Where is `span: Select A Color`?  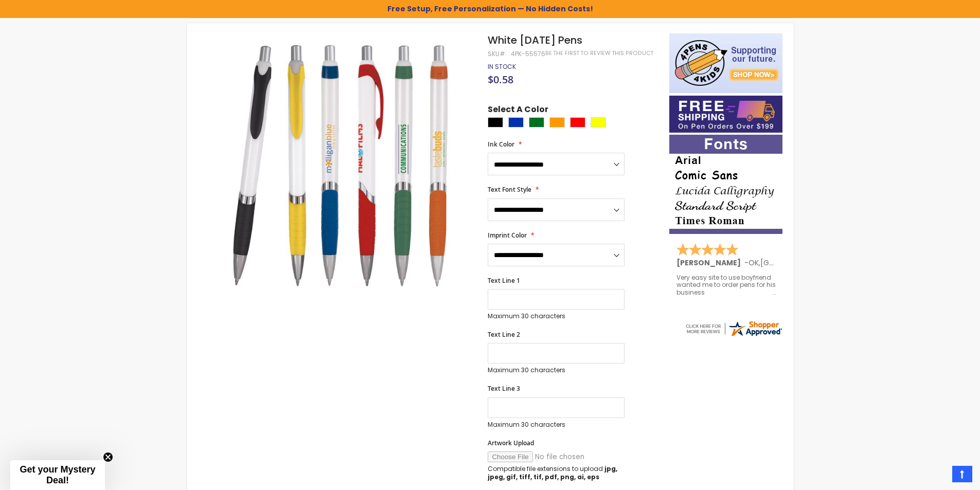
span: Select A Color is located at coordinates (518, 111).